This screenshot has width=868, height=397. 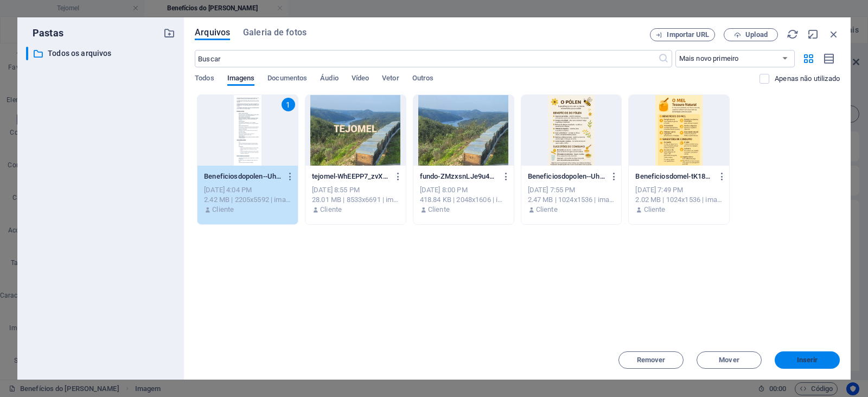 What do you see at coordinates (287, 79) in the screenshot?
I see `span: Documentos` at bounding box center [287, 79].